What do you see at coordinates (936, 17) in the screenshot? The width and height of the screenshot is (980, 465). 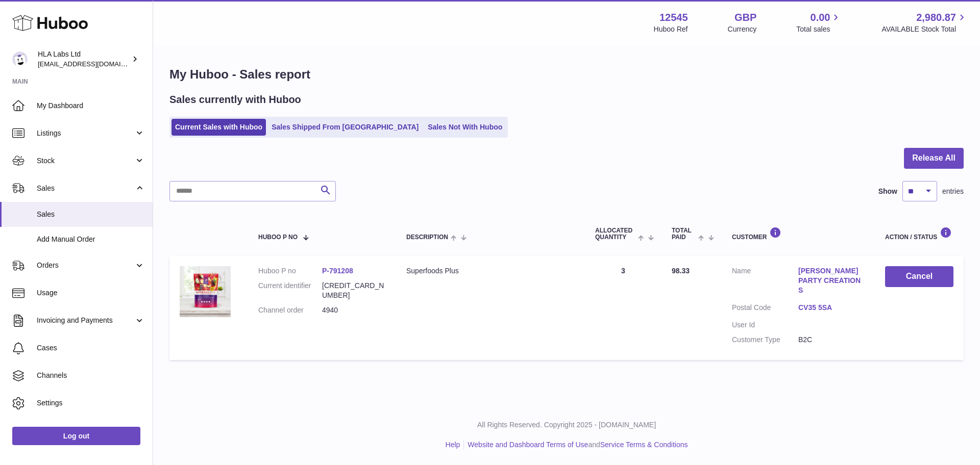 I see `span: 2,980.87` at bounding box center [936, 17].